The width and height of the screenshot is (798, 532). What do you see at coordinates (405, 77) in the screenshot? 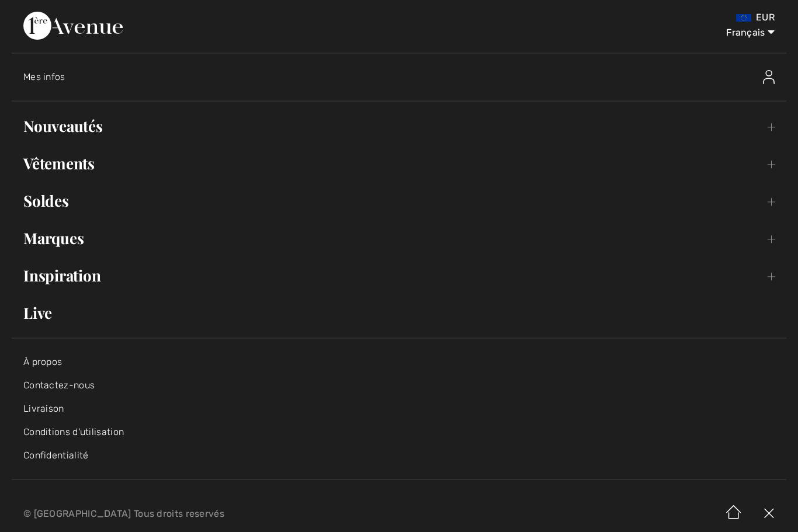
I see `a: Mes infosMes infos` at bounding box center [405, 77].